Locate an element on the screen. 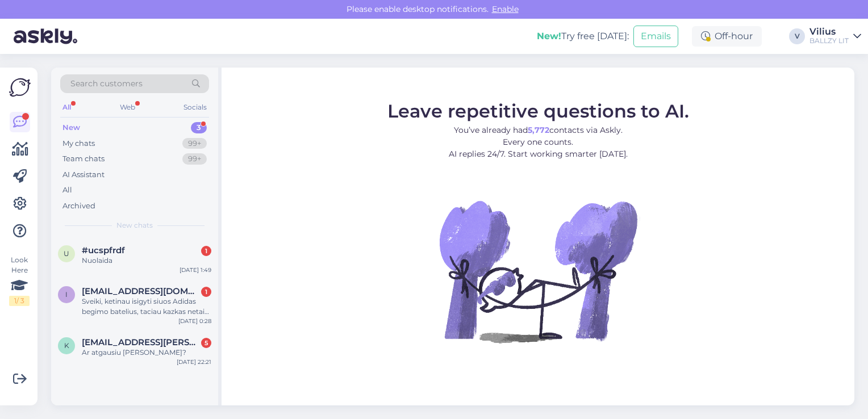 The image size is (868, 419). div: New is located at coordinates (71, 127).